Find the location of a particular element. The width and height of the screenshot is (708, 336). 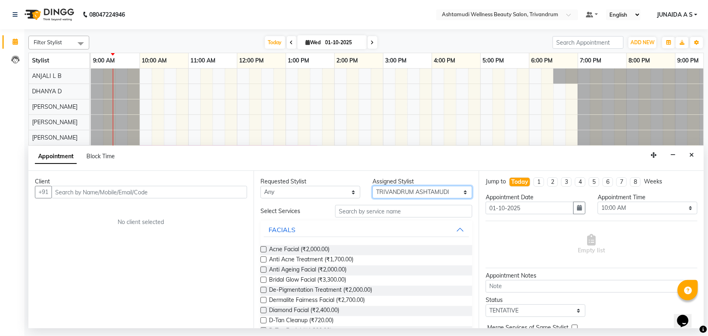

a: 10:00 AM is located at coordinates (155, 60).